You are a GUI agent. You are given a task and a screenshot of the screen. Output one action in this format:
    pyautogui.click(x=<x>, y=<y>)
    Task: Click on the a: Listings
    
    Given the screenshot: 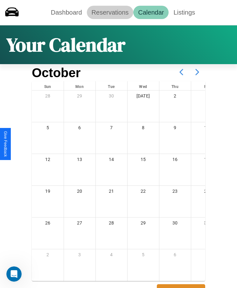 What is the action you would take?
    pyautogui.click(x=184, y=12)
    